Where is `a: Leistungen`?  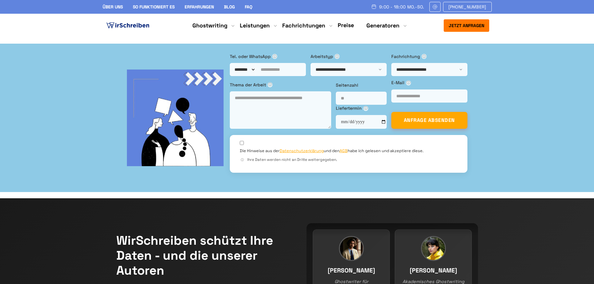 a: Leistungen is located at coordinates (255, 26).